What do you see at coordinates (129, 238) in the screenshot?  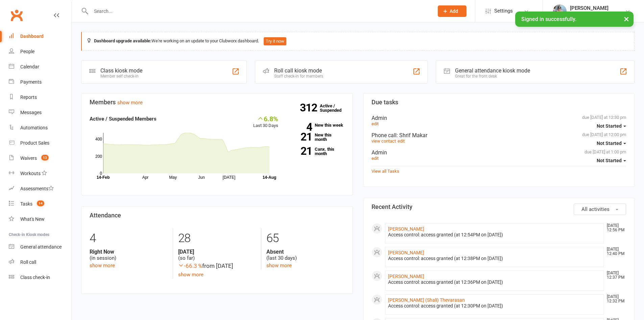 I see `div: 4` at bounding box center [129, 238].